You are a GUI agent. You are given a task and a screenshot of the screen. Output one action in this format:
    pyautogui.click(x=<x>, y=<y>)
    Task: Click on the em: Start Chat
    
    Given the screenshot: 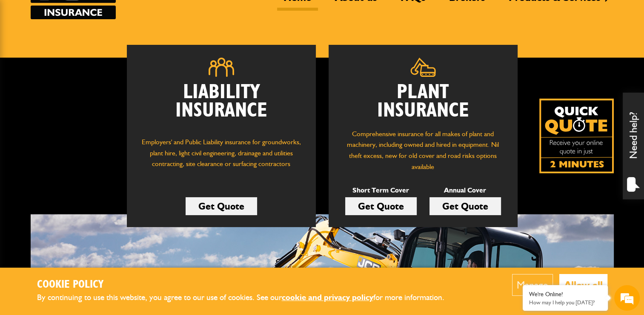 What is the action you would take?
    pyautogui.click(x=135, y=253)
    